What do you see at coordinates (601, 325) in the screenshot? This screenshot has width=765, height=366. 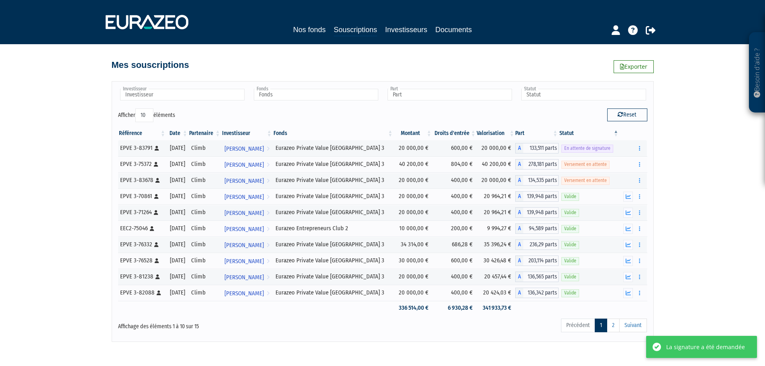 I see `a: 1` at bounding box center [601, 325].